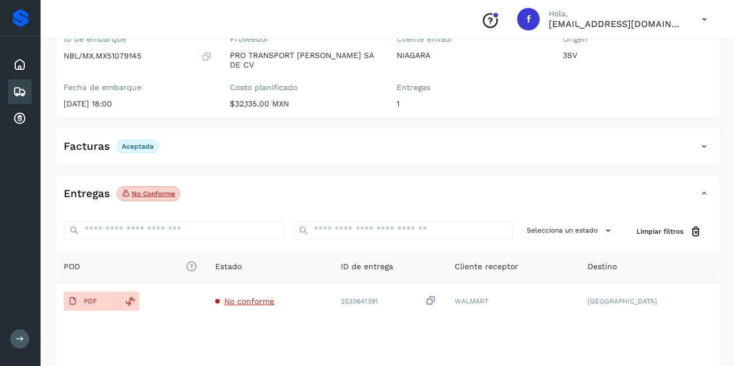  What do you see at coordinates (92, 301) in the screenshot?
I see `button: PDF` at bounding box center [92, 301].